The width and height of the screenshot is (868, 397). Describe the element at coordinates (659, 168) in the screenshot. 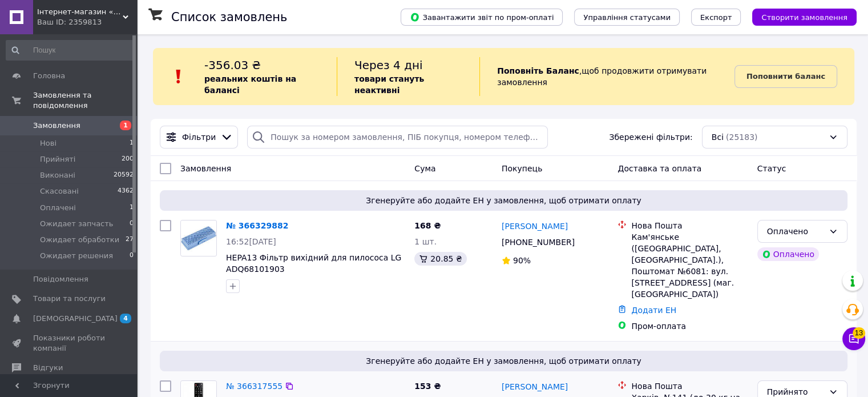

I see `span: Доставка та оплата` at that location.